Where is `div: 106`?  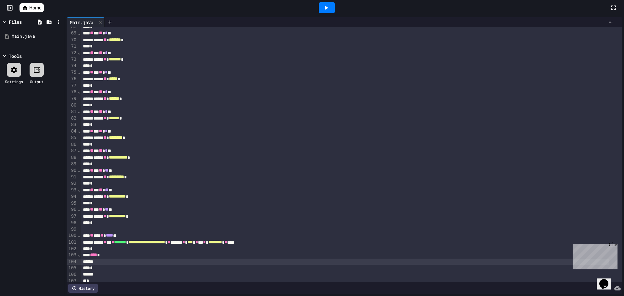 div: 106 is located at coordinates (72, 275).